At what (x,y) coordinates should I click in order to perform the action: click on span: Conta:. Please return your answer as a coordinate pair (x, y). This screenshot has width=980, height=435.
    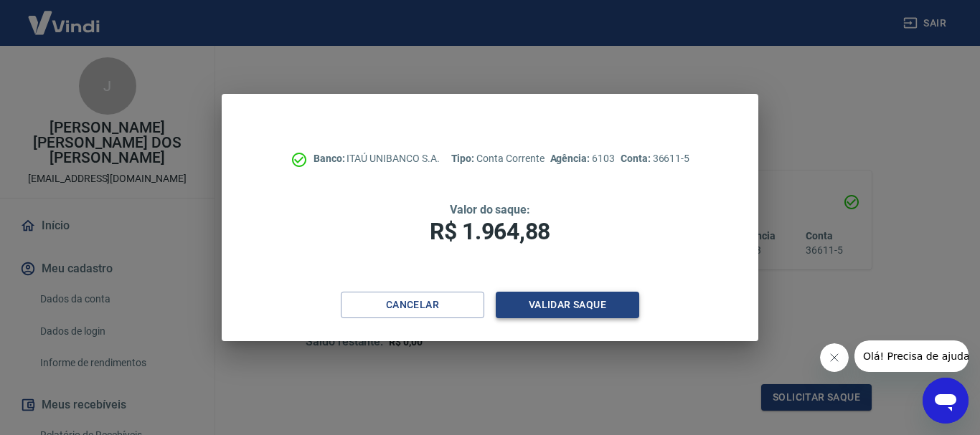
    Looking at the image, I should click on (636, 159).